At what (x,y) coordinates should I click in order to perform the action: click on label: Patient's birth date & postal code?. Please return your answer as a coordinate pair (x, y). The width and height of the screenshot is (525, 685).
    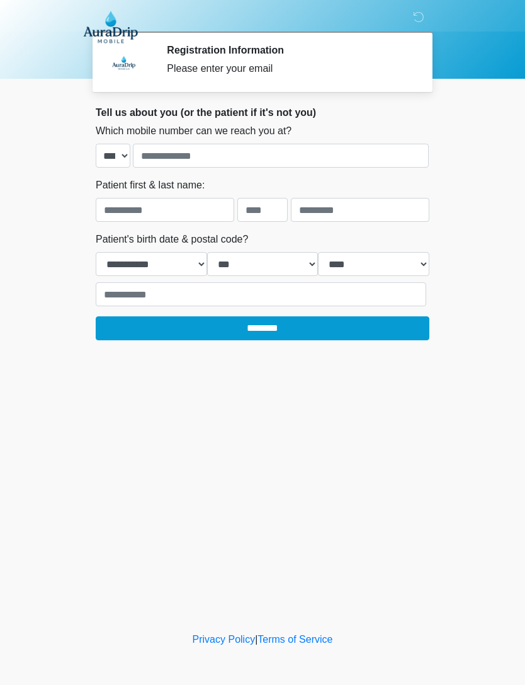
    Looking at the image, I should click on (172, 239).